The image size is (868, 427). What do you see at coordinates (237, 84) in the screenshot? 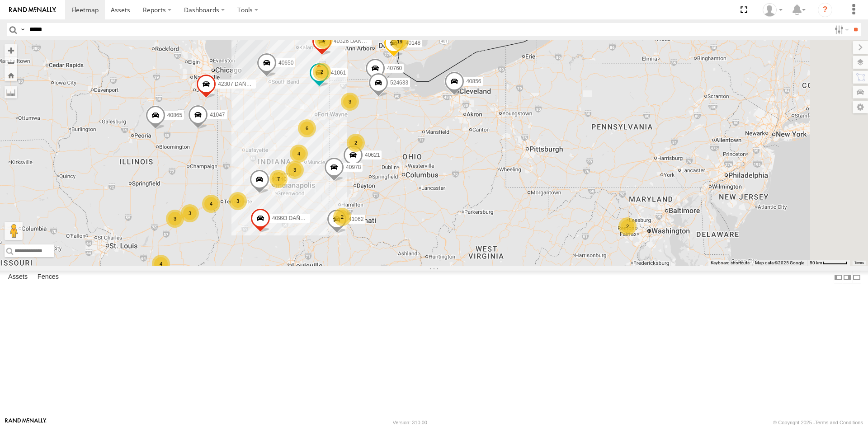
I see `span: 42307 DAÑADO` at bounding box center [237, 84].